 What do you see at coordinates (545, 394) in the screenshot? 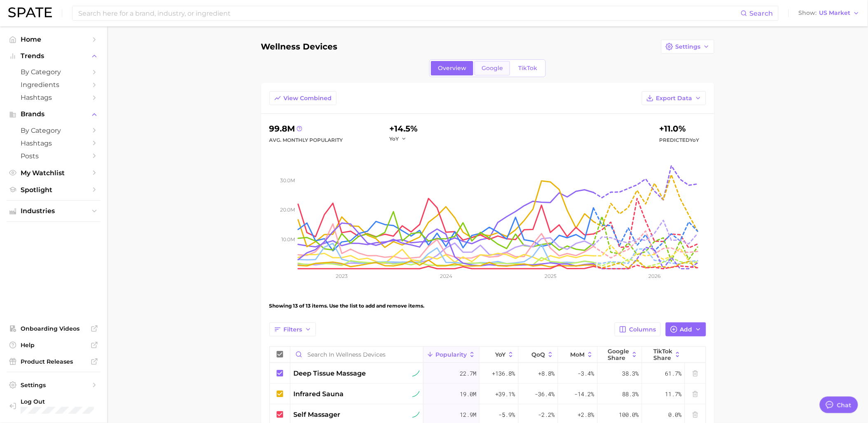
I see `span: -36.4%` at bounding box center [545, 394].